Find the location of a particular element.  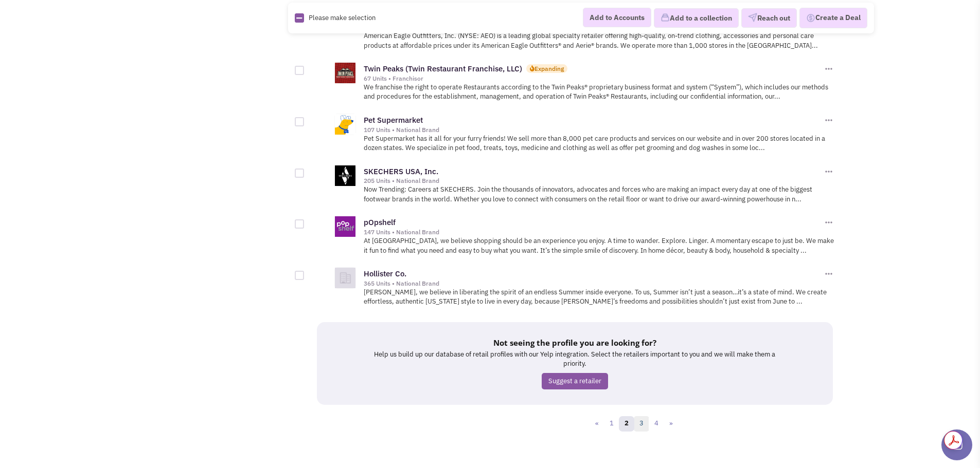

div: 365 Units • National Brand is located at coordinates (593, 284).